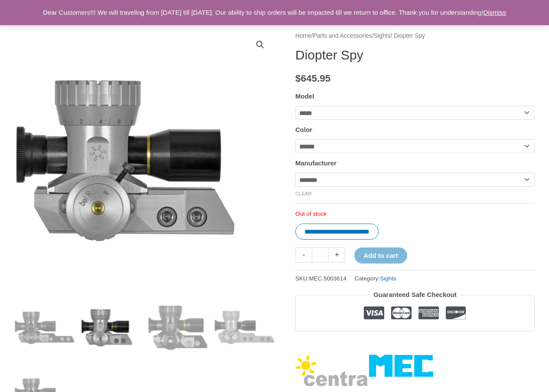 Image resolution: width=549 pixels, height=392 pixels. What do you see at coordinates (178, 327) in the screenshot?
I see `img: Diopter Spy - Image 3` at bounding box center [178, 327].